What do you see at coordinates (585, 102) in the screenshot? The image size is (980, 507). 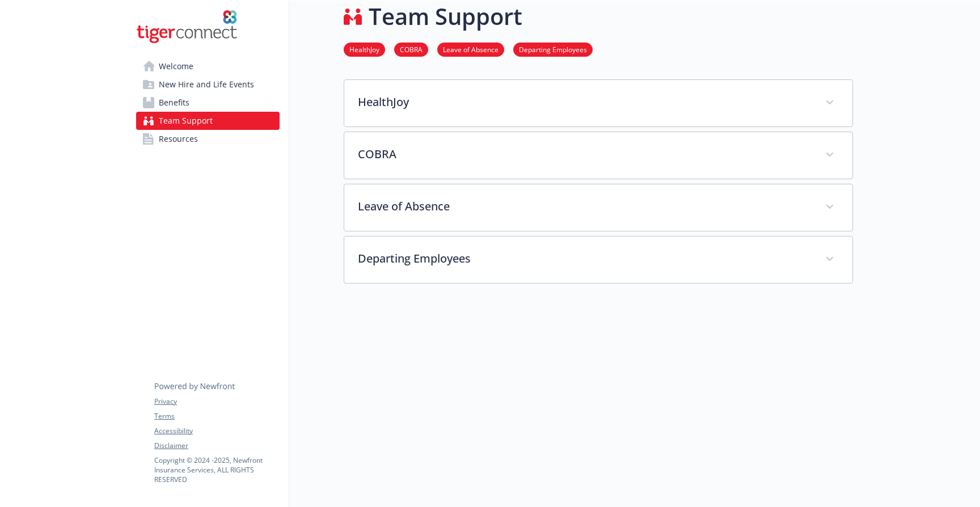 I see `p: HealthJoy` at bounding box center [585, 102].